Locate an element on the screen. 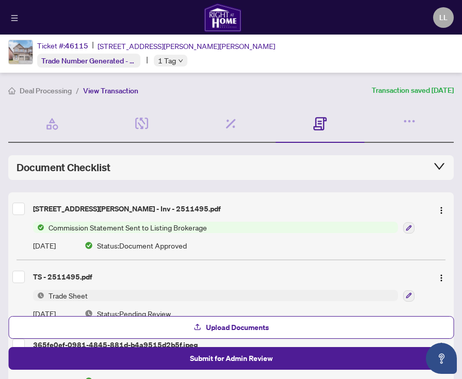 Image resolution: width=462 pixels, height=379 pixels. span: home is located at coordinates (12, 91).